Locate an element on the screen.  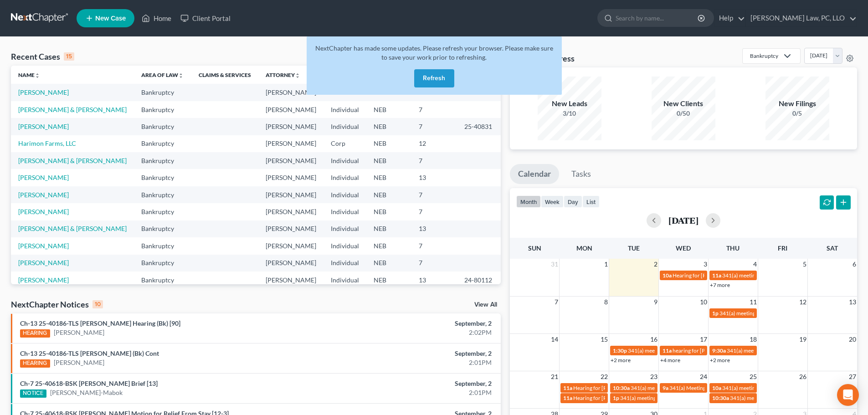
div: Open Intercom Messenger is located at coordinates (848, 395).